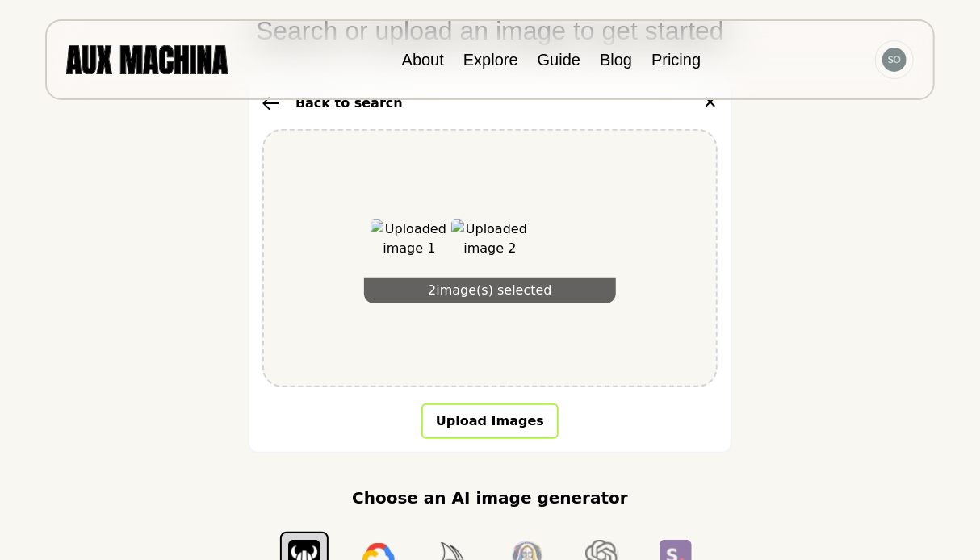 This screenshot has height=560, width=980. I want to click on img: Avatar, so click(894, 60).